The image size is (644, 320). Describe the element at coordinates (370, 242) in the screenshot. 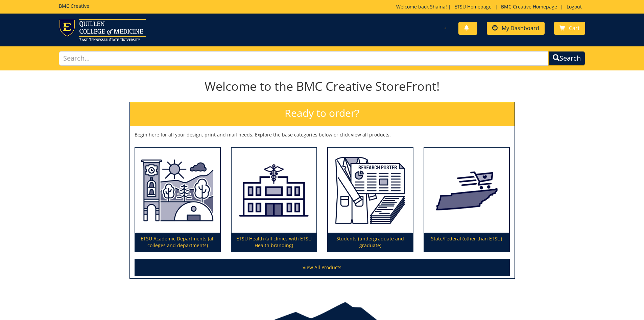

I see `p: Students (undergraduate and graduate)` at that location.